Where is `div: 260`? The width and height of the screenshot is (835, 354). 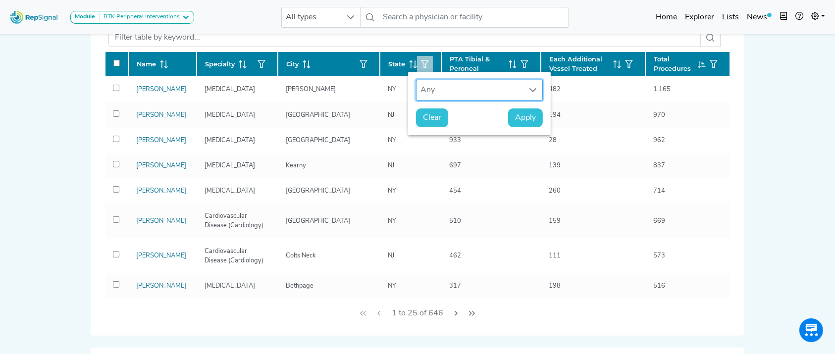 div: 260 is located at coordinates (555, 191).